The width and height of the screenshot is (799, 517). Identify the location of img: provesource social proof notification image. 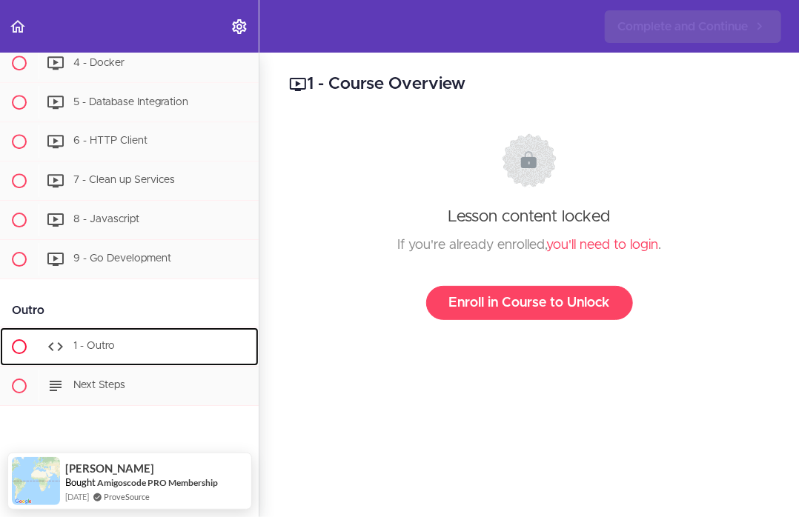
(36, 481).